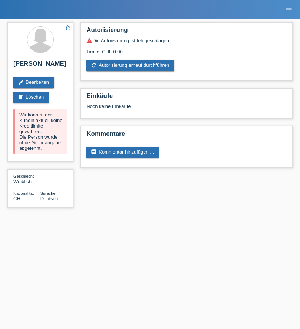  Describe the element at coordinates (48, 193) in the screenshot. I see `span: Sprache` at that location.